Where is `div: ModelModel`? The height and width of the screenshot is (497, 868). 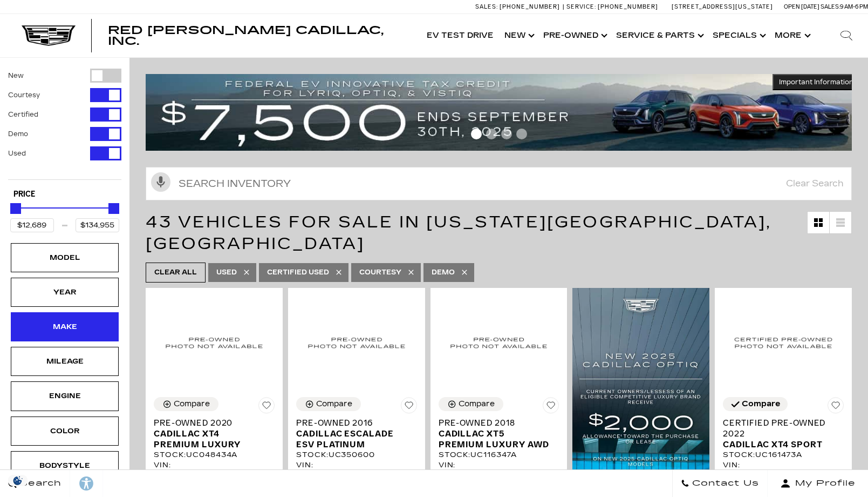
div: ModelModel is located at coordinates (65, 257).